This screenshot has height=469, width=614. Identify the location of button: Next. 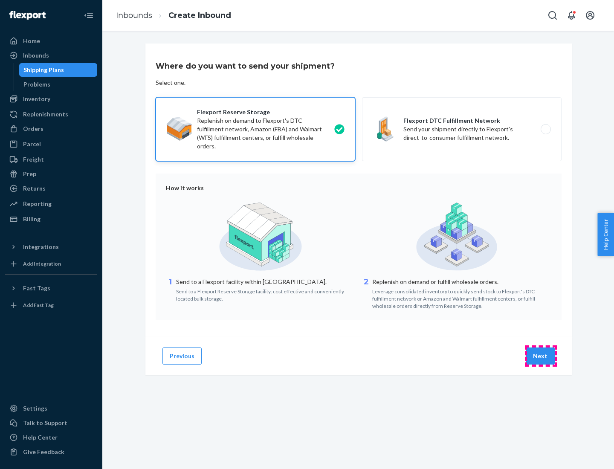
(540, 356).